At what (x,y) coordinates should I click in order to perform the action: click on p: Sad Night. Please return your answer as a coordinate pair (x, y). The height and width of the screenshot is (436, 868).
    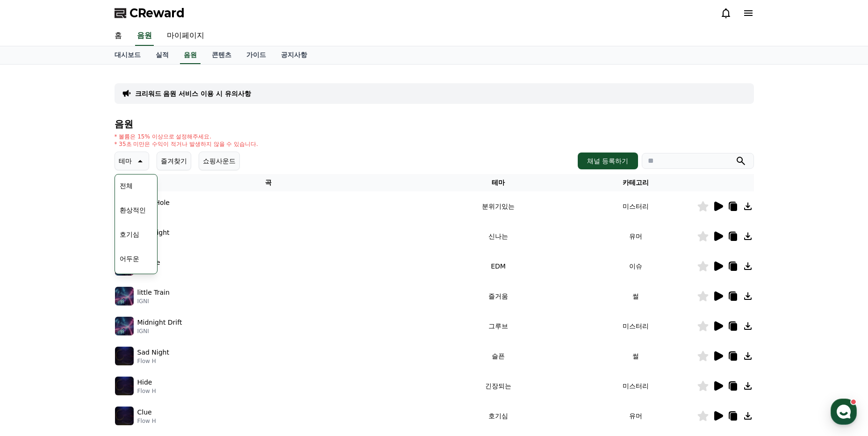
    Looking at the image, I should click on (153, 352).